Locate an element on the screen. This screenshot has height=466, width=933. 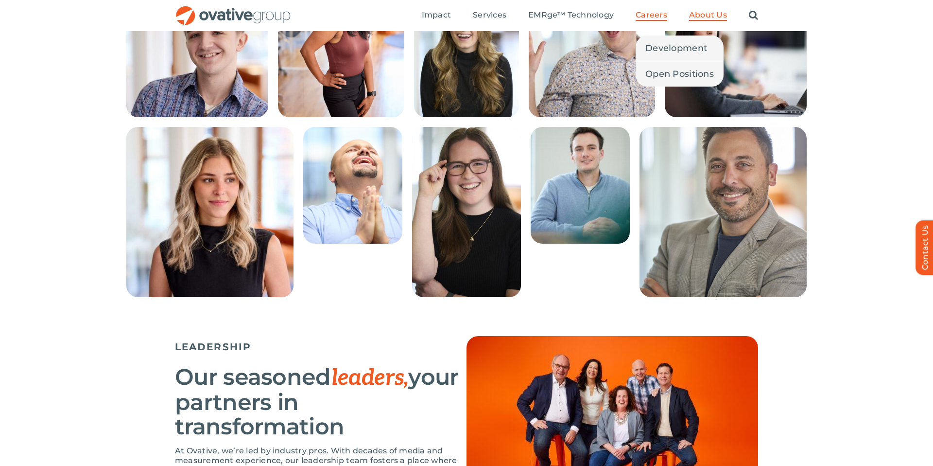
img: People – Collage Roman is located at coordinates (353, 185).